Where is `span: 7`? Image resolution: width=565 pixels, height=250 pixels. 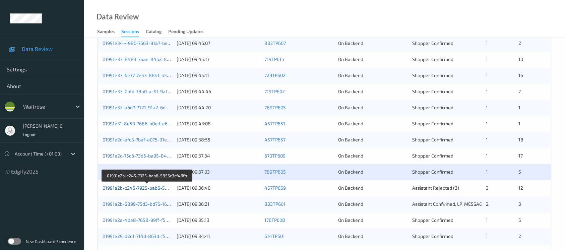 span: 7 is located at coordinates (520, 91).